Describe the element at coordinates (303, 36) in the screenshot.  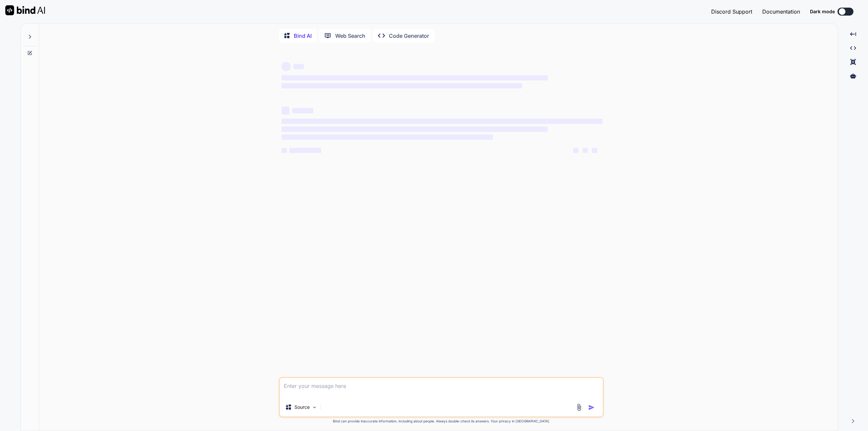
I see `p: Bind AI` at that location.